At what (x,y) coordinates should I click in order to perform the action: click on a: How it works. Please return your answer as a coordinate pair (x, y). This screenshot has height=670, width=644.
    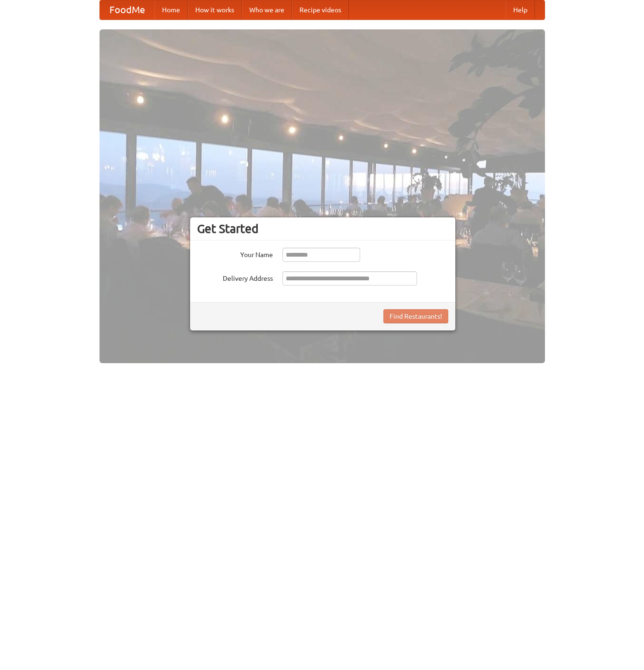
    Looking at the image, I should click on (215, 10).